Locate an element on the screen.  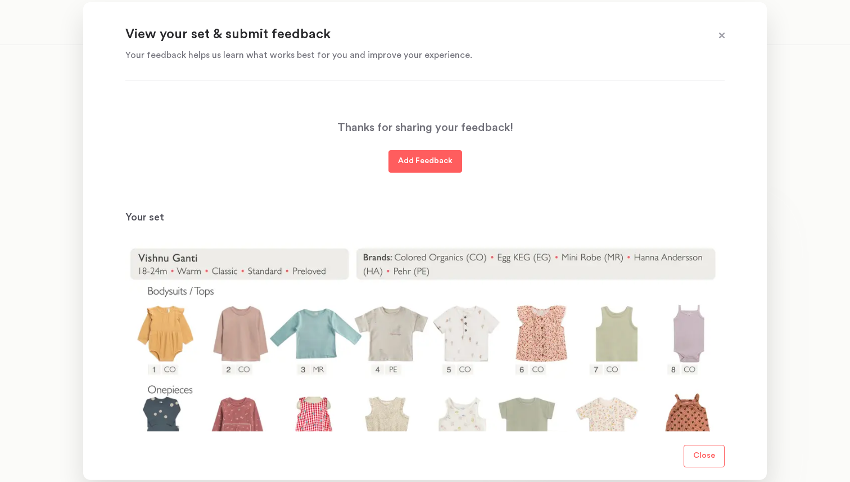
p: View your set & submit feedback is located at coordinates (411, 35).